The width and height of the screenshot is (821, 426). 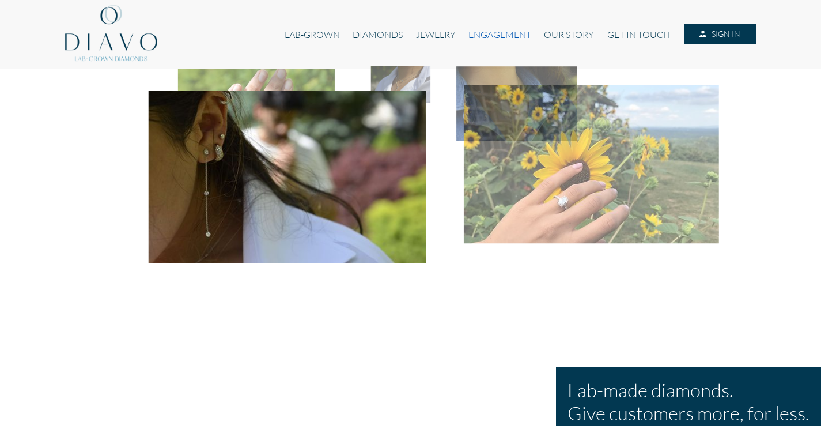 What do you see at coordinates (689, 401) in the screenshot?
I see `h1: Lab-made diamonds. Give customers more, for less.` at bounding box center [689, 401].